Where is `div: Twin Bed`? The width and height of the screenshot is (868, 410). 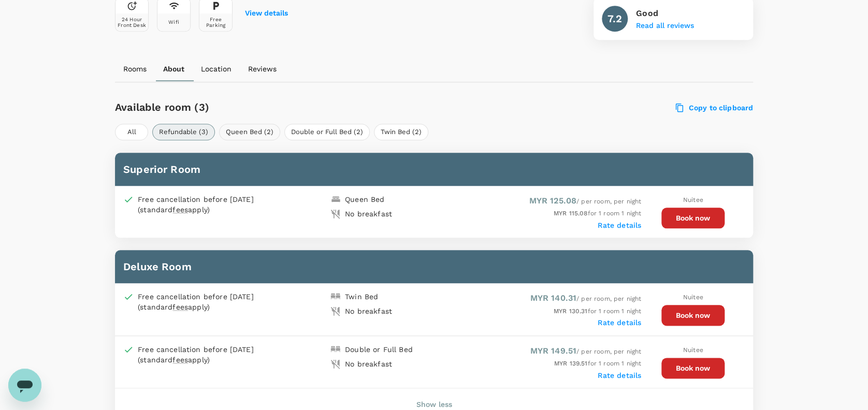 div: Twin Bed is located at coordinates (361, 296).